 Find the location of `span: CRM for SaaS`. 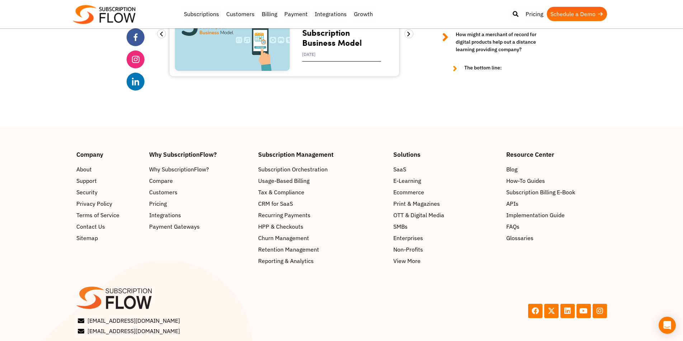

span: CRM for SaaS is located at coordinates (275, 204).